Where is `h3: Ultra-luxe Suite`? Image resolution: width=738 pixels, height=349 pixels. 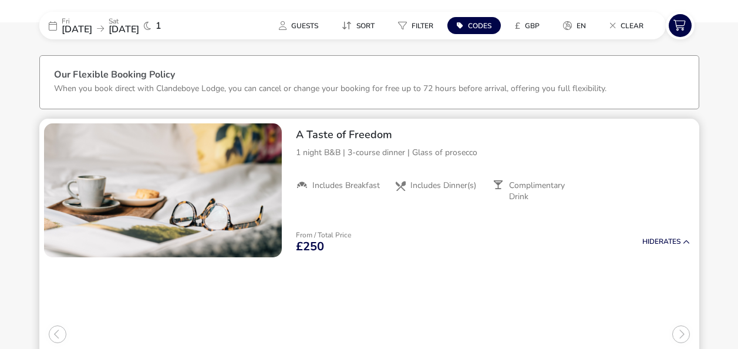
h3: Ultra-luxe Suite is located at coordinates (600, 296).